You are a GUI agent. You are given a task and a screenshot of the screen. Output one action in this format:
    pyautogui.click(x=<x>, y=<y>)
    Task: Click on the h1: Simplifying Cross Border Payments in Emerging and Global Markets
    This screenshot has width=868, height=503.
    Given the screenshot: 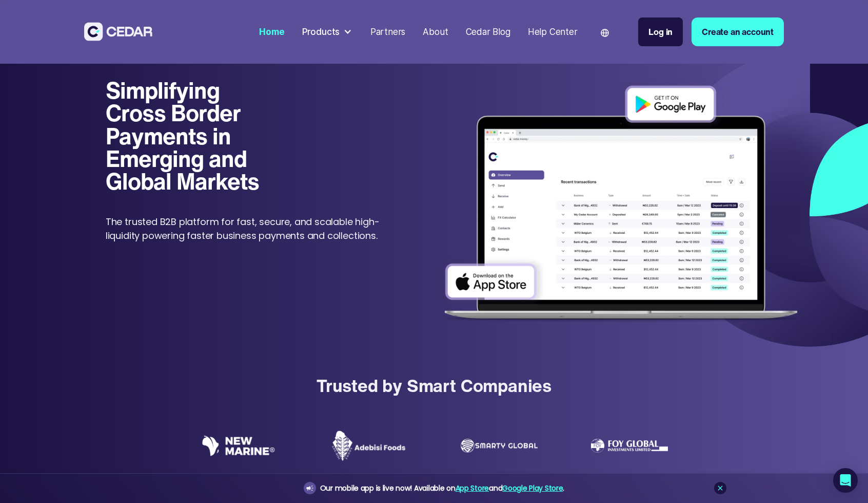 What is the action you would take?
    pyautogui.click(x=192, y=136)
    